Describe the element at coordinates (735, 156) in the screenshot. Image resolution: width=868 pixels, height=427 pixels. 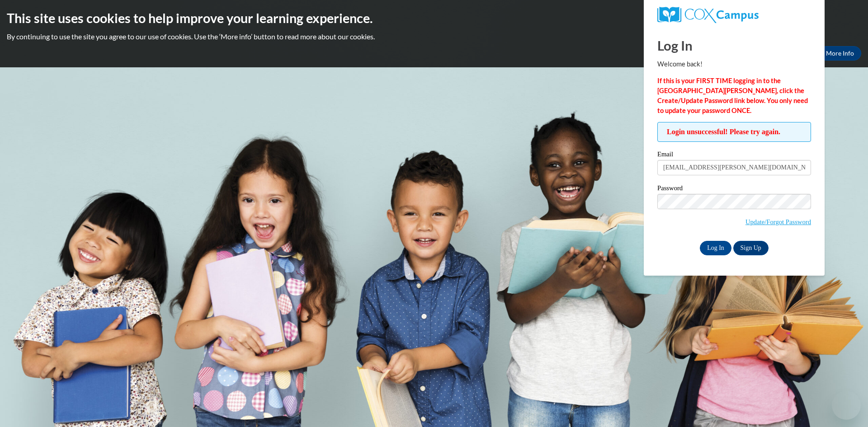
I see `label: Email` at that location.